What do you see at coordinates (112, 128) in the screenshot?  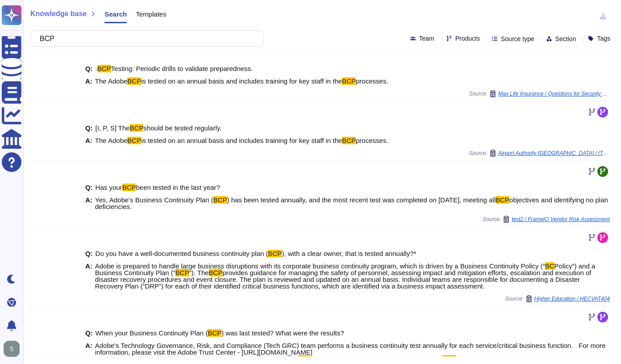 I see `span: [I, P, S] The` at bounding box center [112, 128].